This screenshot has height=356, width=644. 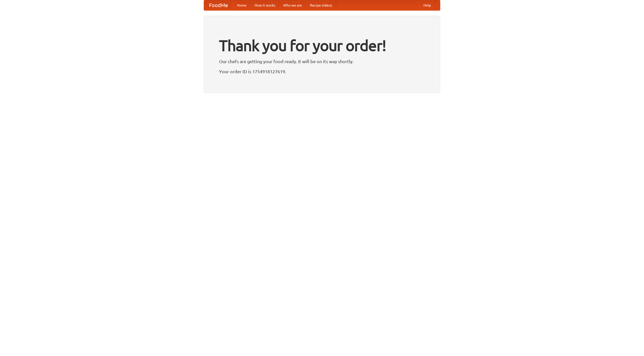 I want to click on a: How it works, so click(x=265, y=5).